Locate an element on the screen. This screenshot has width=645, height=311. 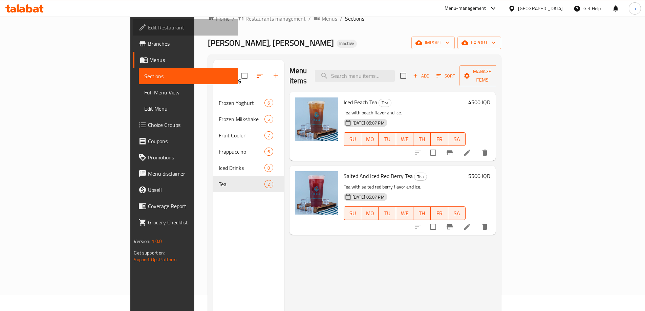
span: Upsell is located at coordinates (190, 190).